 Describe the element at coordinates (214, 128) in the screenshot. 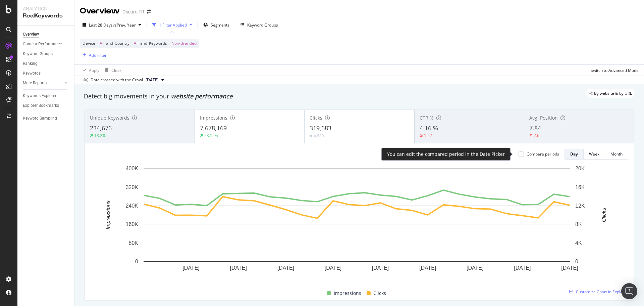

I see `span: 7,678,169` at that location.